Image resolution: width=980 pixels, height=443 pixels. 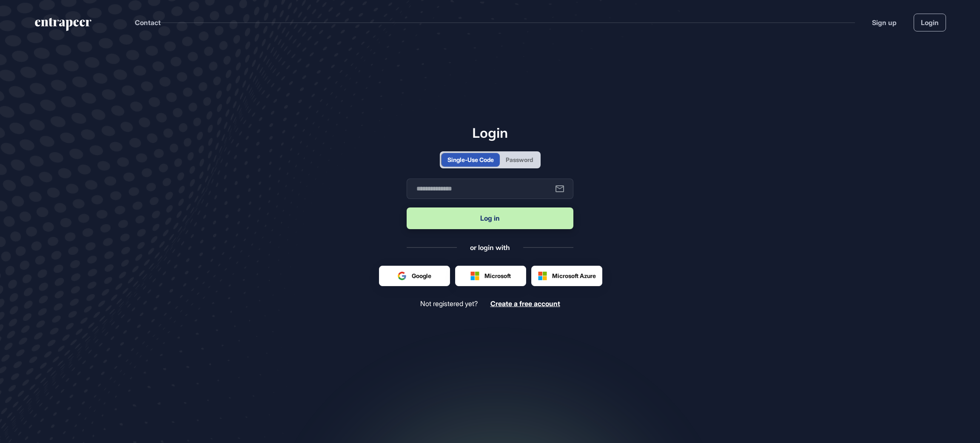 I want to click on a: Create a free account, so click(x=525, y=303).